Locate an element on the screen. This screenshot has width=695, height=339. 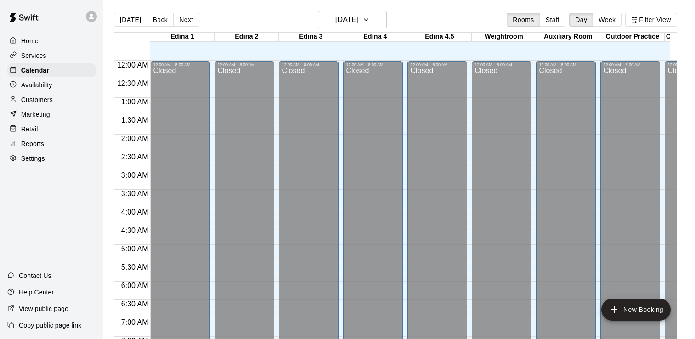
span: 3:00 AM is located at coordinates (135, 175).